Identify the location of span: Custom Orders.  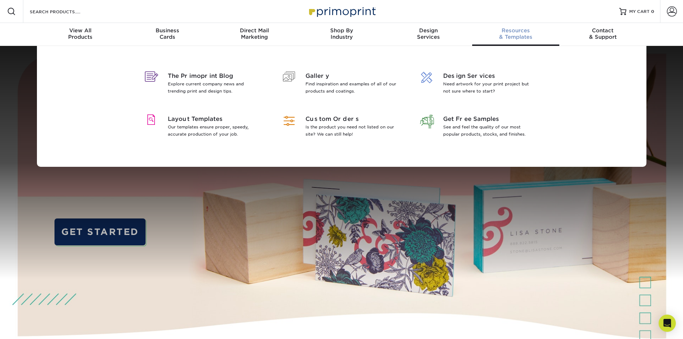
(352, 119).